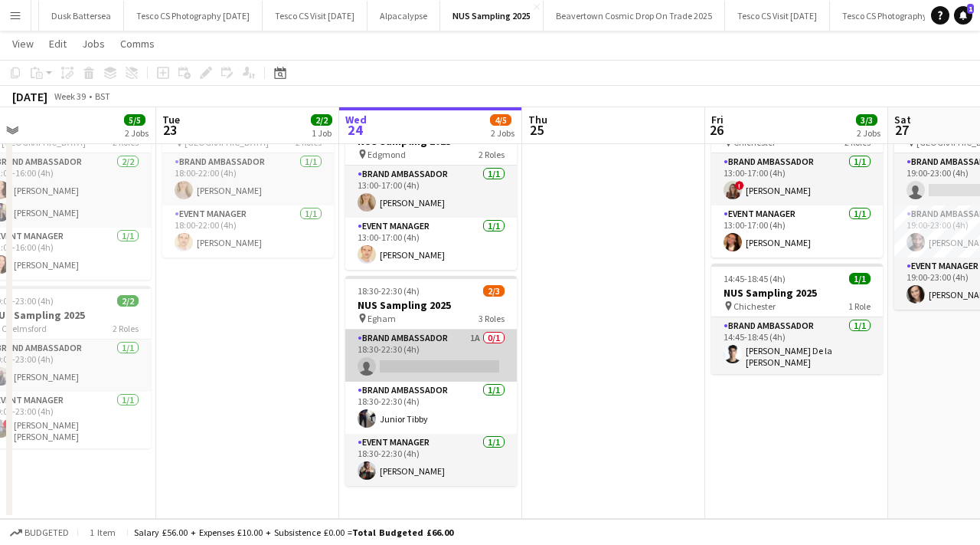 Image resolution: width=980 pixels, height=545 pixels. Describe the element at coordinates (963, 15) in the screenshot. I see `a: 1` at that location.